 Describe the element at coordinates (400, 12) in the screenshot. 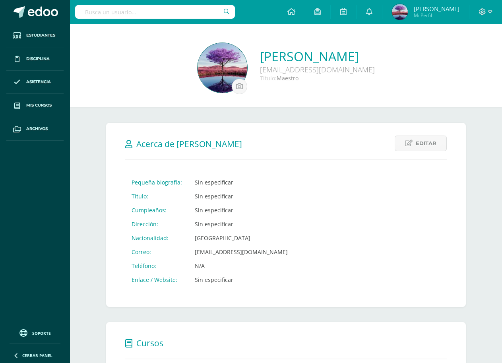

I see `img: b26ecf60efbf93846e8d21fef1a28423.png` at that location.